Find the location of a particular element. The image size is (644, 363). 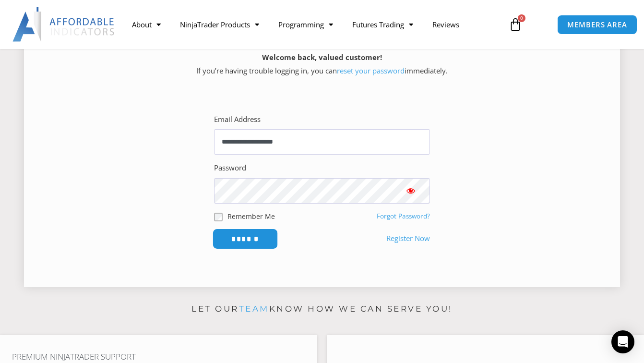

a: Register Now is located at coordinates (408, 239).